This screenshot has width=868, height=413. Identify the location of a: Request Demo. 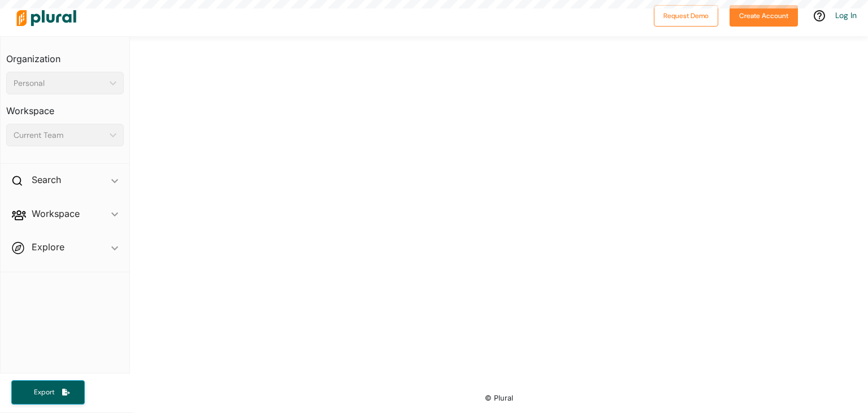
(686, 14).